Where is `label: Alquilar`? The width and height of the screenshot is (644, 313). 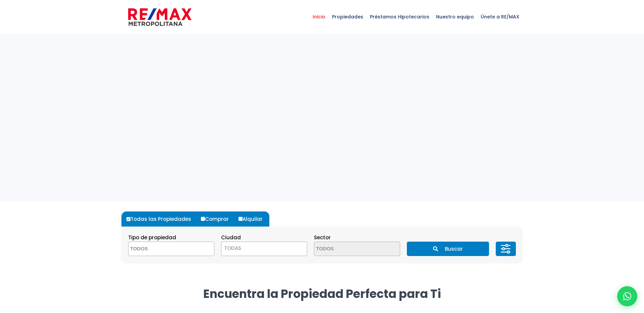 label: Alquilar is located at coordinates (253, 219).